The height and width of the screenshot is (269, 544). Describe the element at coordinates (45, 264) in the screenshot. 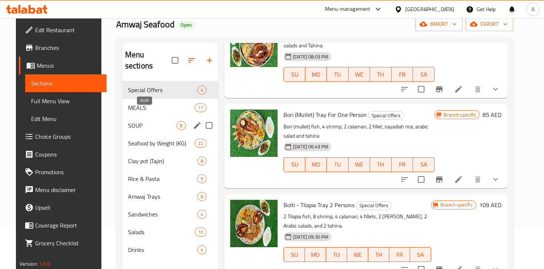

I see `span: 1.0.0` at that location.